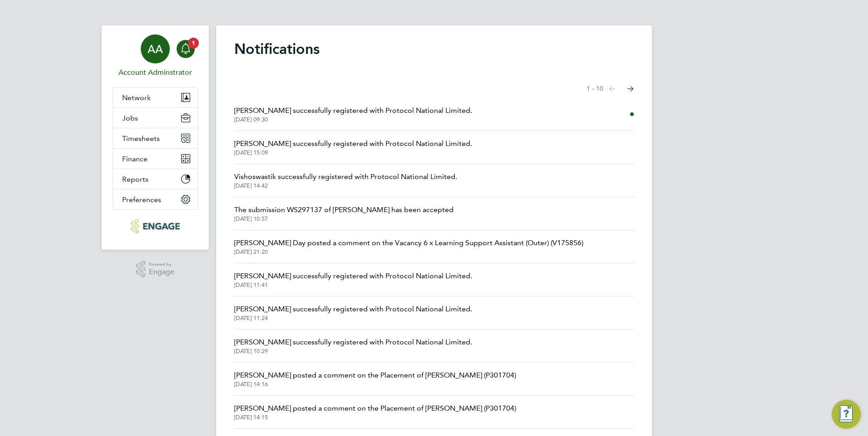 The width and height of the screenshot is (868, 436). What do you see at coordinates (156, 118) in the screenshot?
I see `button: Jobs` at bounding box center [156, 118].